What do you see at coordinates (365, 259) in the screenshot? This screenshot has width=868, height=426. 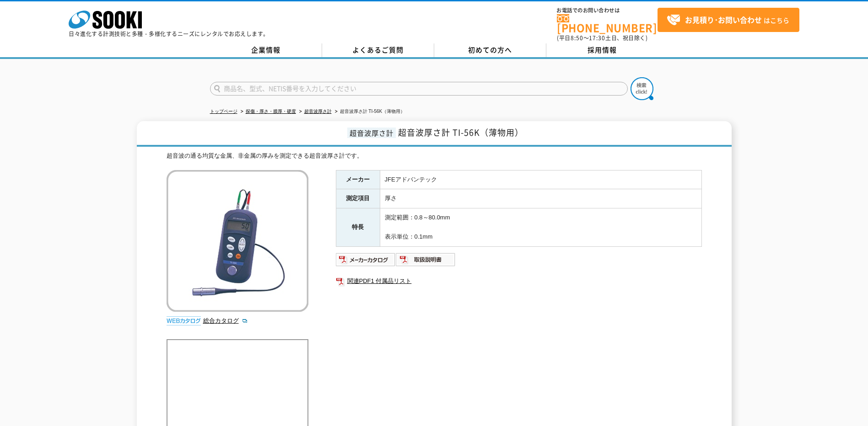 I see `img: メーカーカタログ` at bounding box center [365, 259].